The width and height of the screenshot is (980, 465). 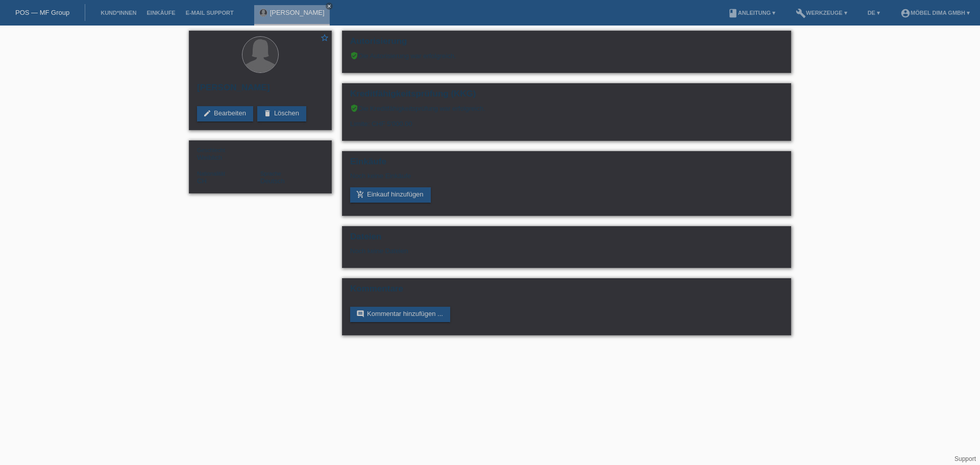 I want to click on a: deleteLöschen, so click(x=282, y=114).